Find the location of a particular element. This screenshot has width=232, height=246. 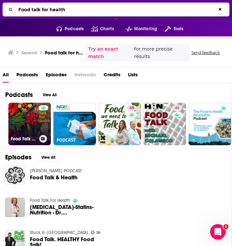

span: 26 is located at coordinates (98, 232).